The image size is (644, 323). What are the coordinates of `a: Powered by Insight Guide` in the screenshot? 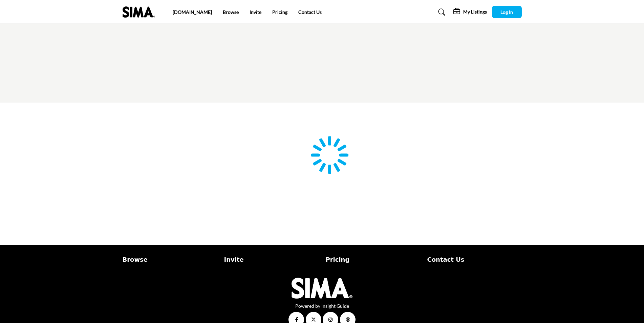 It's located at (322, 306).